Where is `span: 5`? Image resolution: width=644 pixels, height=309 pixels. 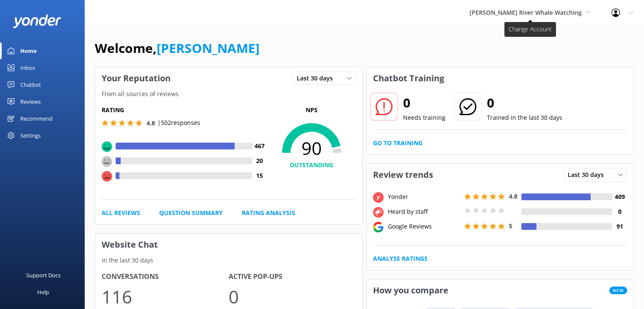
span: 5 is located at coordinates (510, 226).